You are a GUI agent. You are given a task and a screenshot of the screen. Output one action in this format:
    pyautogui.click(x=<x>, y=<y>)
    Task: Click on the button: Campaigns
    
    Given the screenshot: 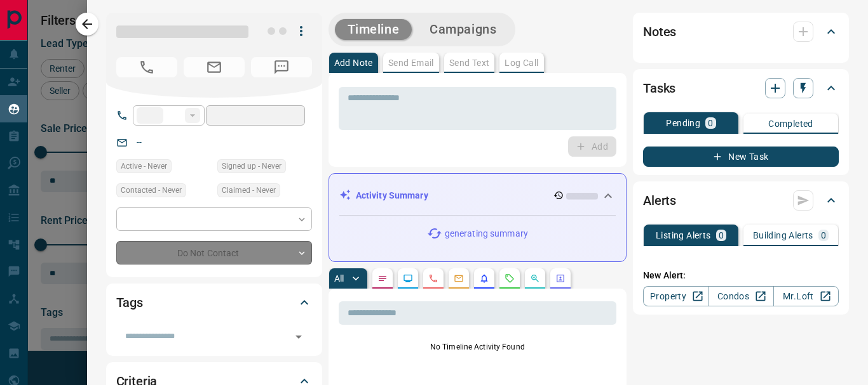 What is the action you would take?
    pyautogui.click(x=463, y=29)
    